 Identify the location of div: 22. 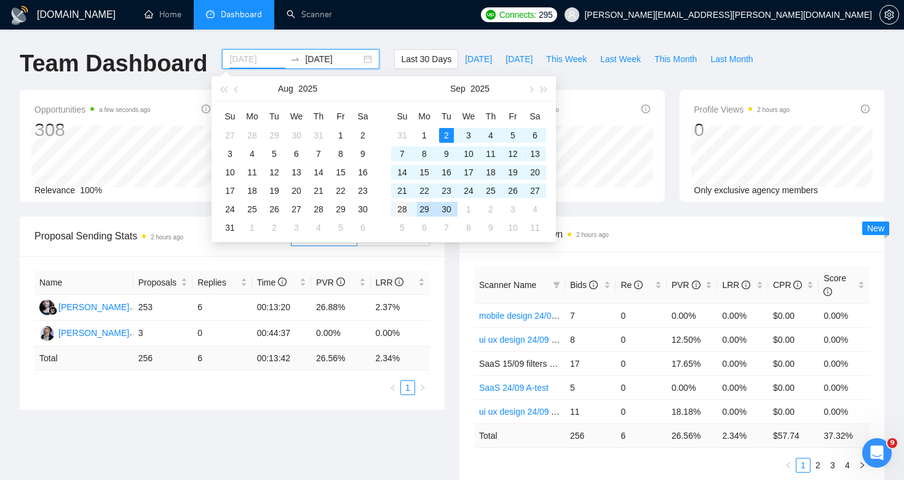
(341, 191).